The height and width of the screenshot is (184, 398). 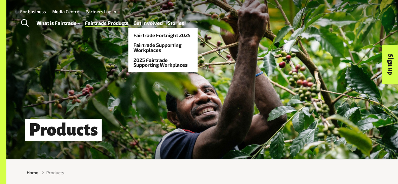 What do you see at coordinates (63, 130) in the screenshot?
I see `h1: Products` at bounding box center [63, 130].